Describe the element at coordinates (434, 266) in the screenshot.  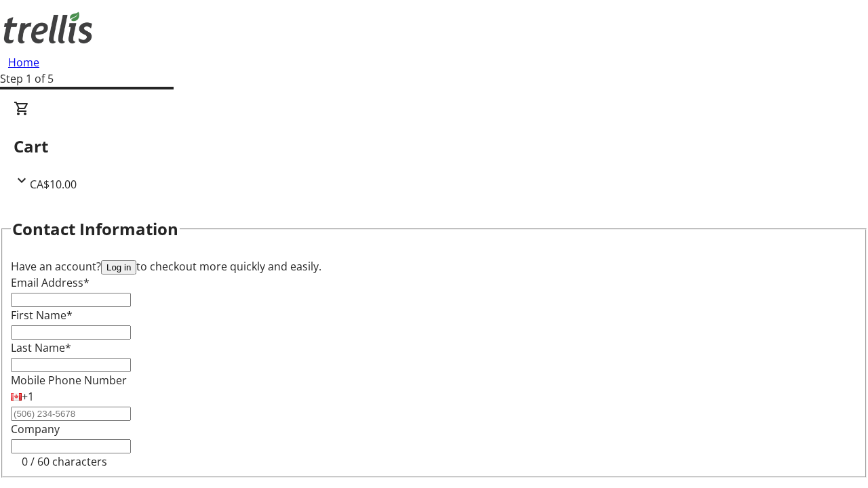
I see `div: Have an account? to checkout more quickly and easily.` at that location.